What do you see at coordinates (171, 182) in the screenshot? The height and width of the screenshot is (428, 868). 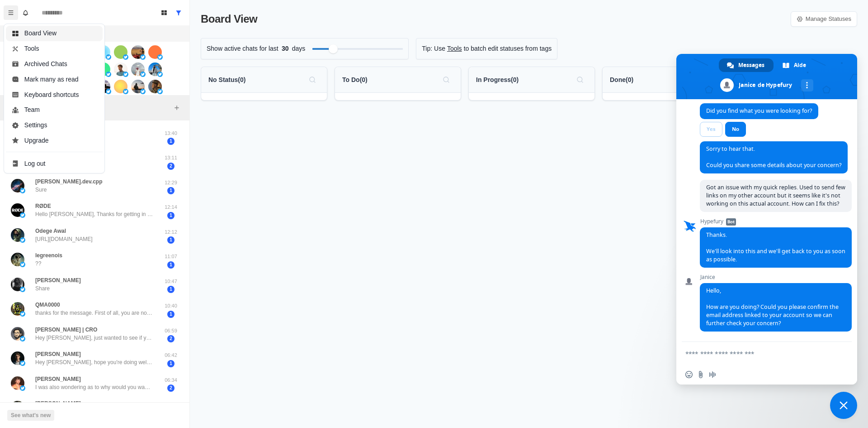 I see `p: 12:29` at bounding box center [171, 182].